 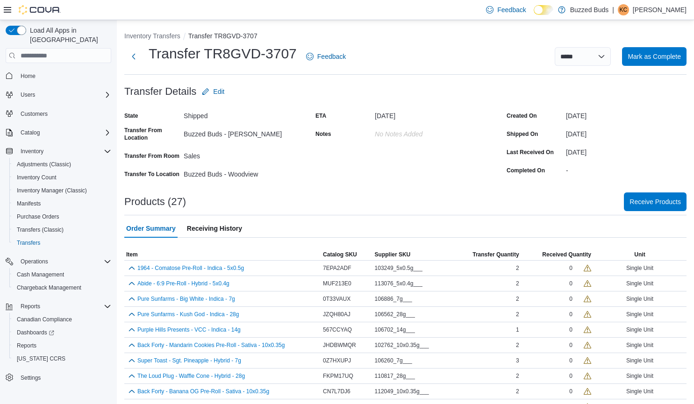 What do you see at coordinates (132, 255) in the screenshot?
I see `span: Item` at bounding box center [132, 255].